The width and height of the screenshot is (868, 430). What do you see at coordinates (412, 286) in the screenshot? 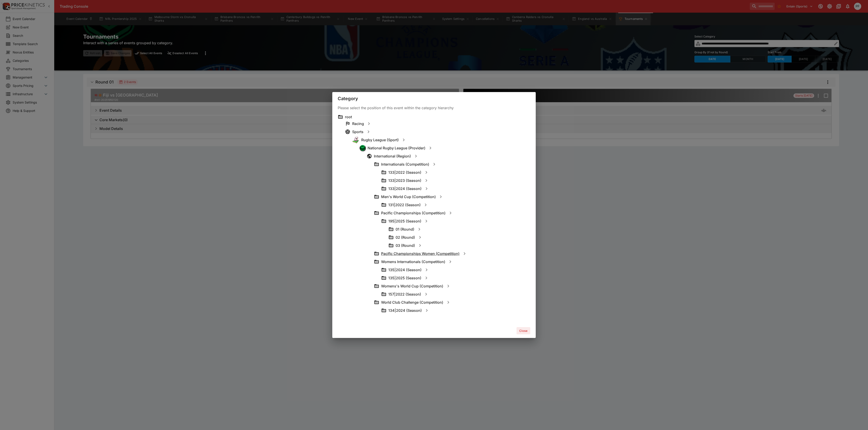
I see `h6: Womens's World Cup (Competition)` at bounding box center [412, 286].